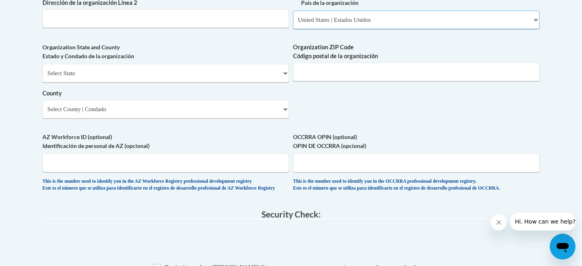 The height and width of the screenshot is (266, 582). Describe the element at coordinates (416, 141) in the screenshot. I see `label: OCCRRA OPIN (optional) OPIN DE OCCRRA (opcional)` at that location.